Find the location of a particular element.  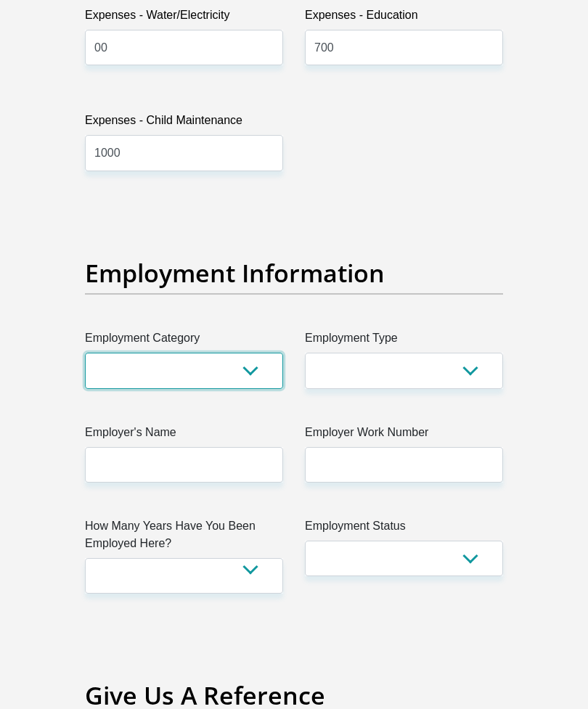

input: Expenses - Education is located at coordinates (403, 48).